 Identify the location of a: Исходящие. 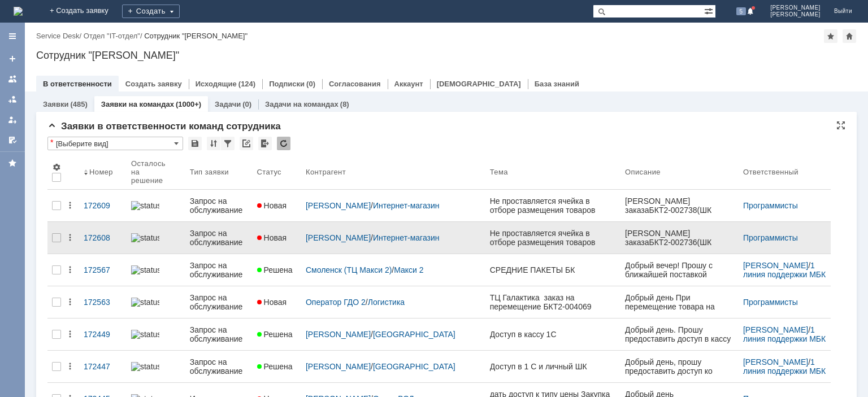
(216, 84).